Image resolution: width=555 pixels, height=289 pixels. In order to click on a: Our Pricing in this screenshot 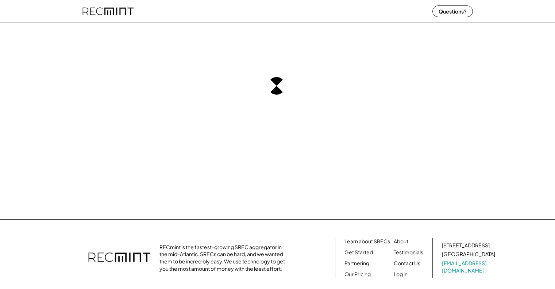, I will do `click(358, 274)`.